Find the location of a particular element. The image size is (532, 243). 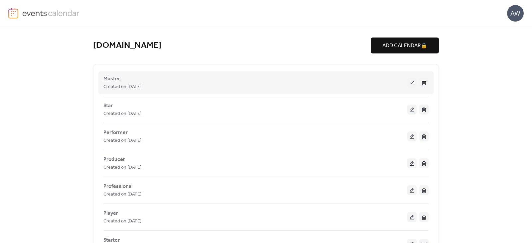

span: Star is located at coordinates (108, 106).